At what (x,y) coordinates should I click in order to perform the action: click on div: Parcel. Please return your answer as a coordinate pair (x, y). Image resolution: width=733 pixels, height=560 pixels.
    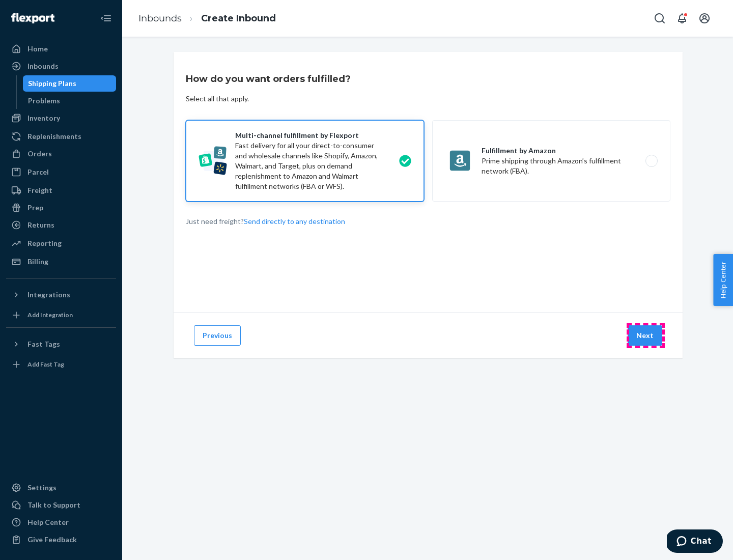
    Looking at the image, I should click on (38, 172).